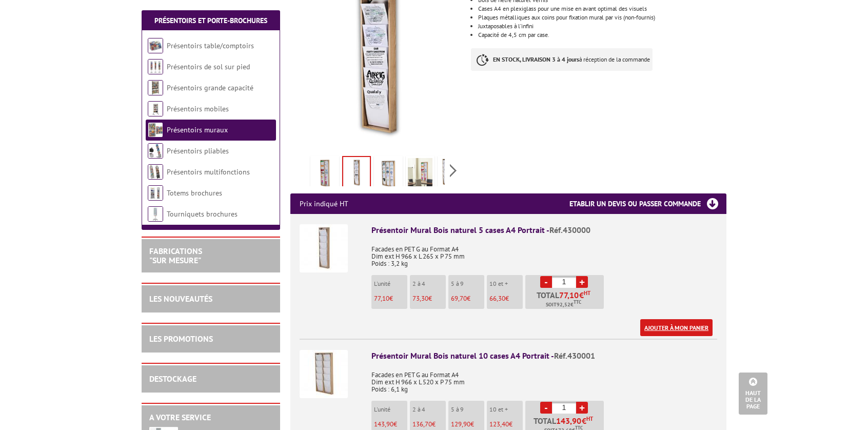 The height and width of the screenshot is (430, 868). What do you see at coordinates (545, 356) in the screenshot?
I see `div: Présentoir Mural Bois naturel 10 cases A4 Portrait -` at bounding box center [545, 356].